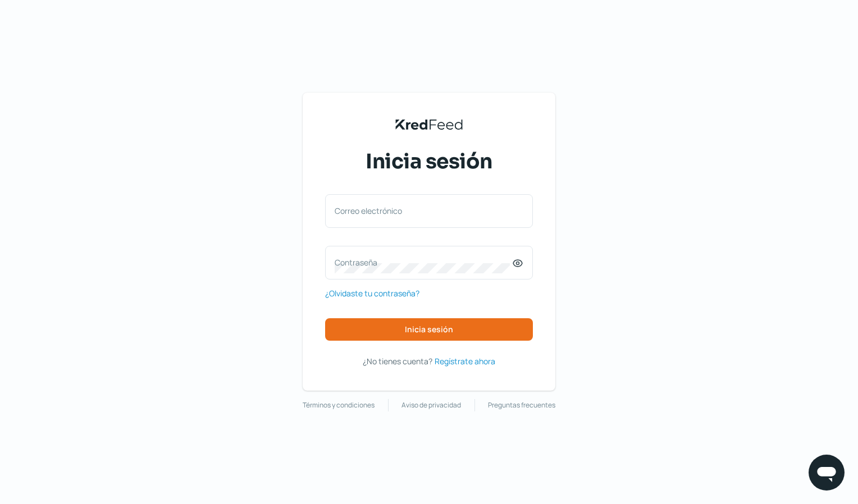 Image resolution: width=858 pixels, height=504 pixels. What do you see at coordinates (431, 405) in the screenshot?
I see `a: Aviso de privacidad` at bounding box center [431, 405].